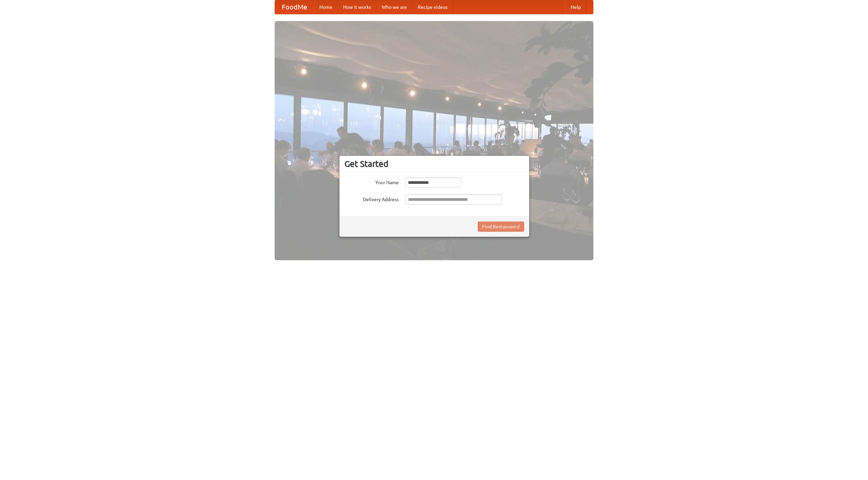 The image size is (868, 480). I want to click on a: How it works, so click(357, 7).